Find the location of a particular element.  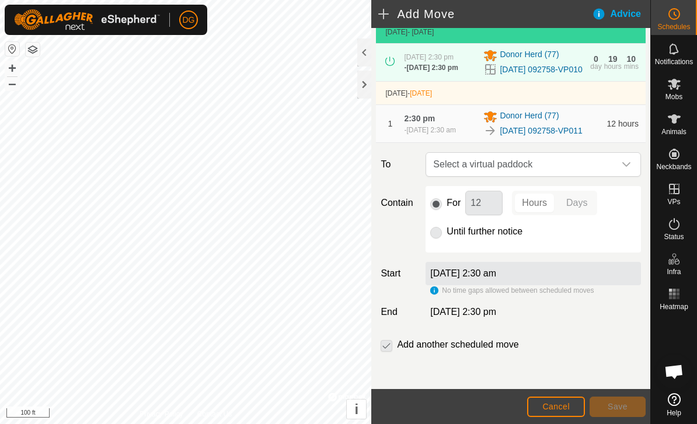

button: i is located at coordinates (356, 409).